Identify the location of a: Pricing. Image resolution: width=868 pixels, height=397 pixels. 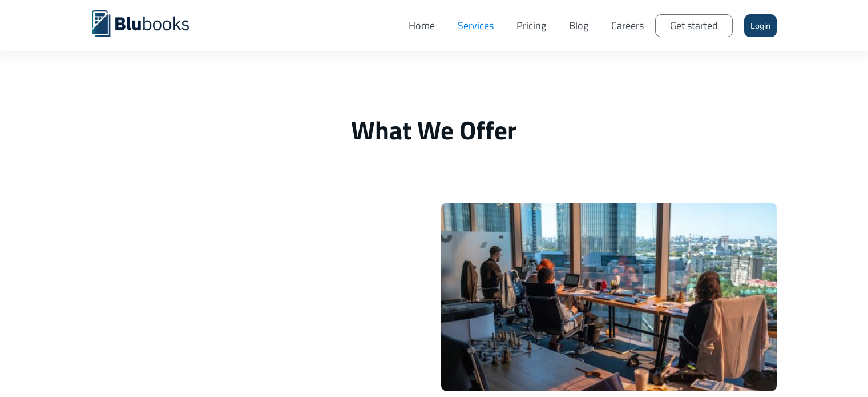
(531, 26).